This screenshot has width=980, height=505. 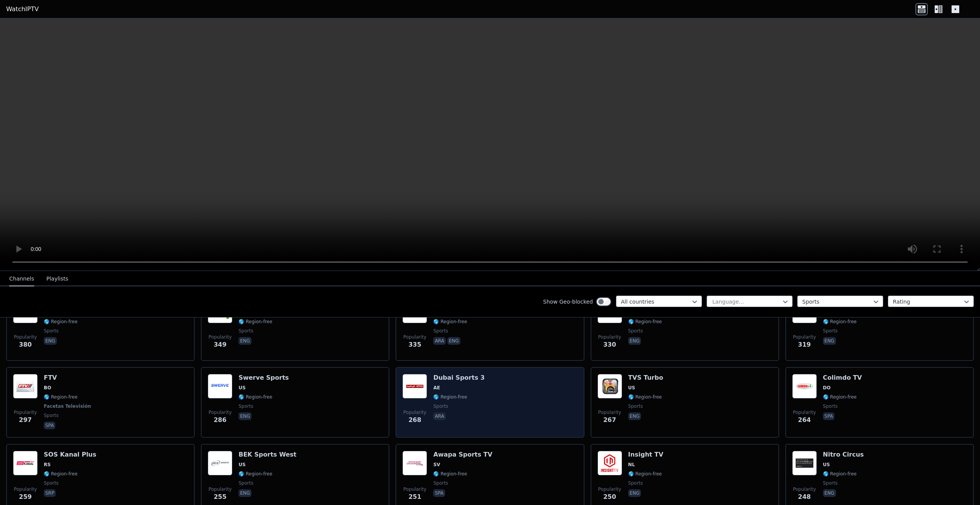 I want to click on img: Nitro Circus, so click(x=805, y=463).